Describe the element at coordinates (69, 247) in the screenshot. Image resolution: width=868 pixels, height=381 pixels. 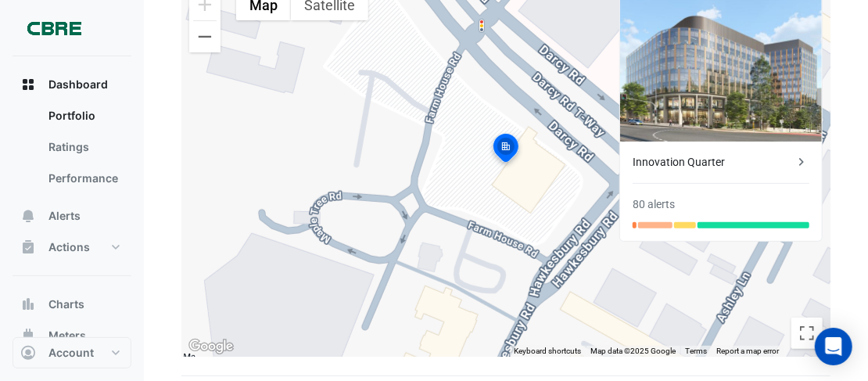
I see `span: Actions` at that location.